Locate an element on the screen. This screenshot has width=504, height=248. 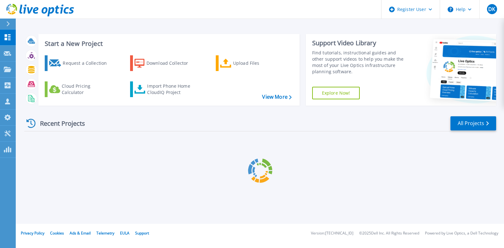
a: Ads & Email is located at coordinates (80, 233).